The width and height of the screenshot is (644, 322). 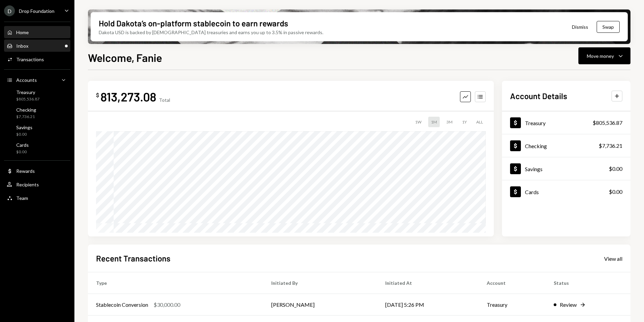 What do you see at coordinates (22, 32) in the screenshot?
I see `div: Home` at bounding box center [22, 32].